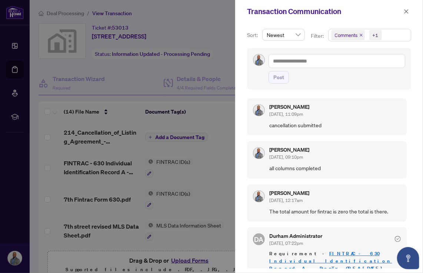 This screenshot has height=273, width=423. What do you see at coordinates (295, 236) in the screenshot?
I see `h5: Durham Administrator` at bounding box center [295, 236].